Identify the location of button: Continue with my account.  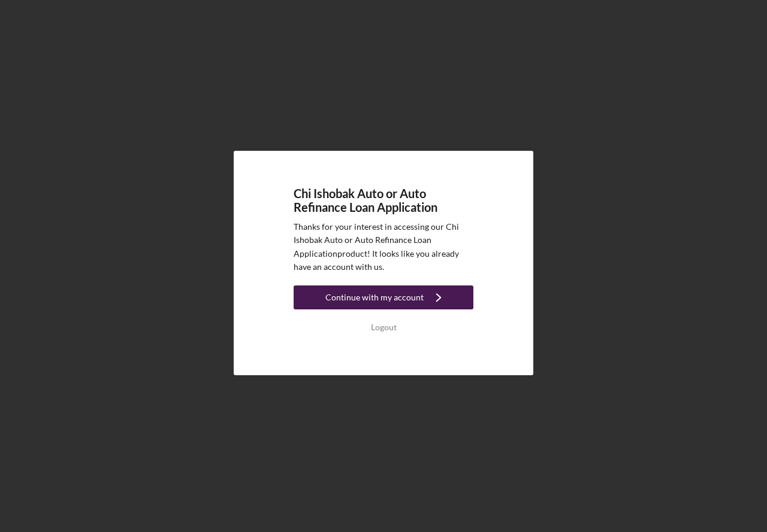
(383, 298).